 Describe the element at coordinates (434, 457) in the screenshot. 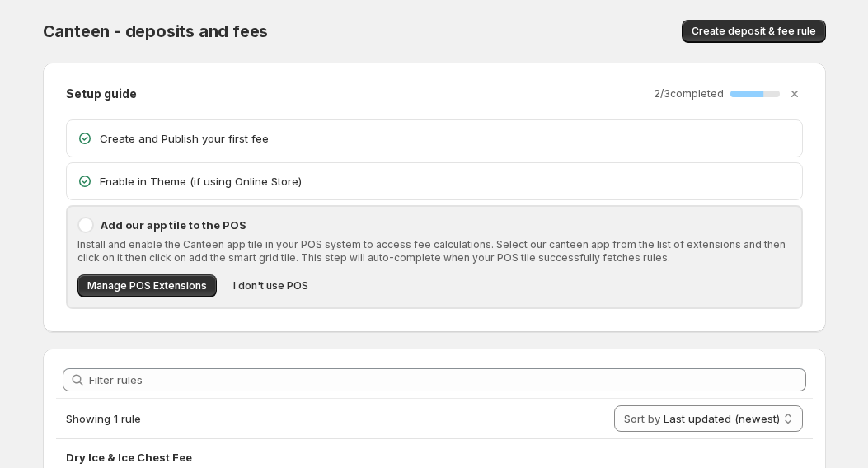

I see `h3: Dry Ice & Ice Chest Fee` at that location.